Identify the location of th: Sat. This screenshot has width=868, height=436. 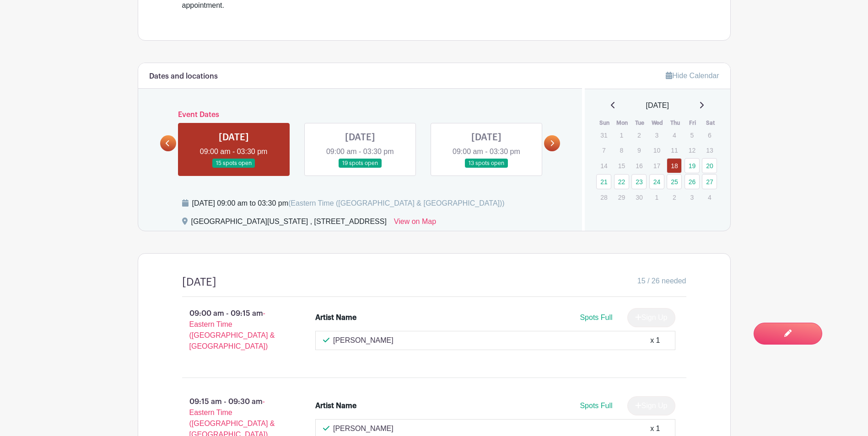
(710, 123).